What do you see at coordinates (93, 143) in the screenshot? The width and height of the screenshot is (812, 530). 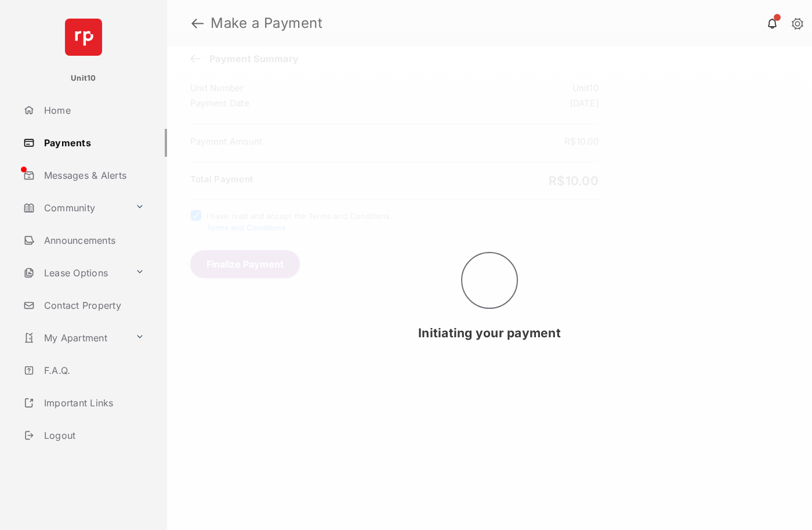 I see `a: Payments` at bounding box center [93, 143].